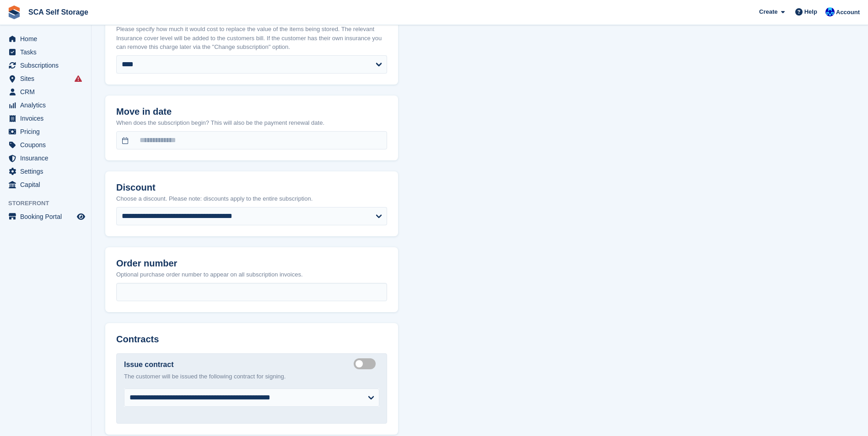 This screenshot has width=868, height=436. Describe the element at coordinates (252, 38) in the screenshot. I see `p: Please specify how much it would cost to replace the value of the items being stored. The relevan...` at that location.